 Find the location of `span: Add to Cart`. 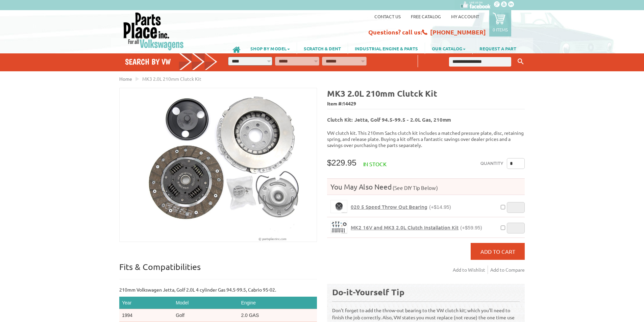

span: Add to Cart is located at coordinates (498, 251).